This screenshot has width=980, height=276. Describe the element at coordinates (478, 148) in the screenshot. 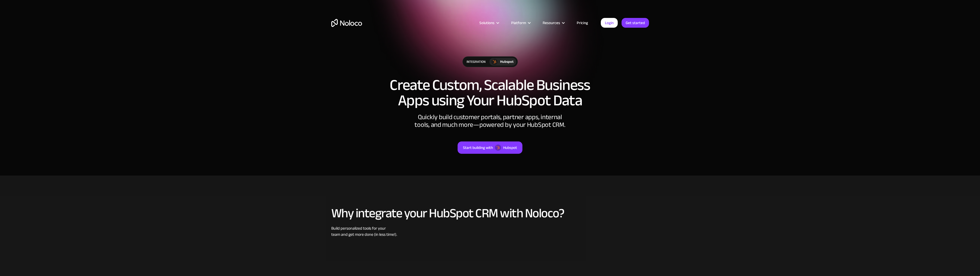

I see `div: Start building with` at that location.